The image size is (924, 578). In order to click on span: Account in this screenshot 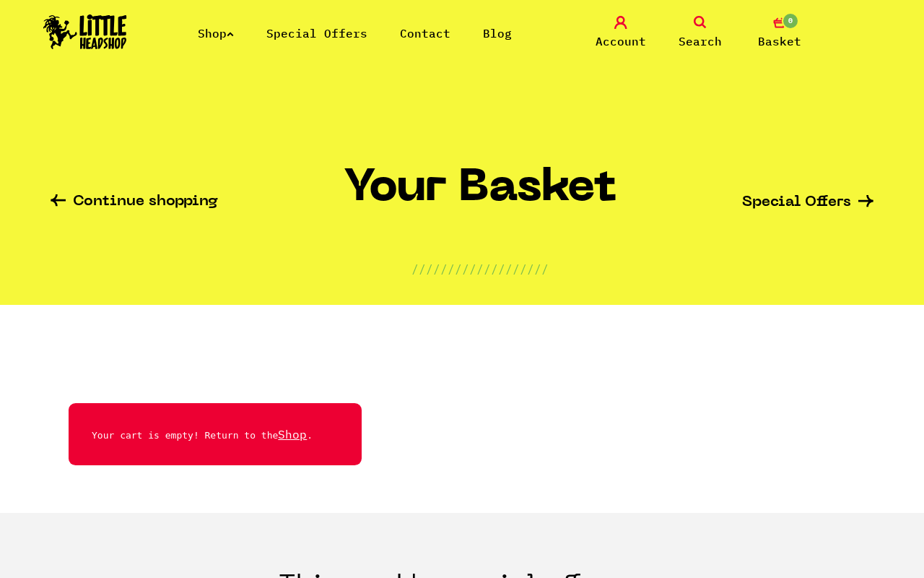, I will do `click(621, 41)`.